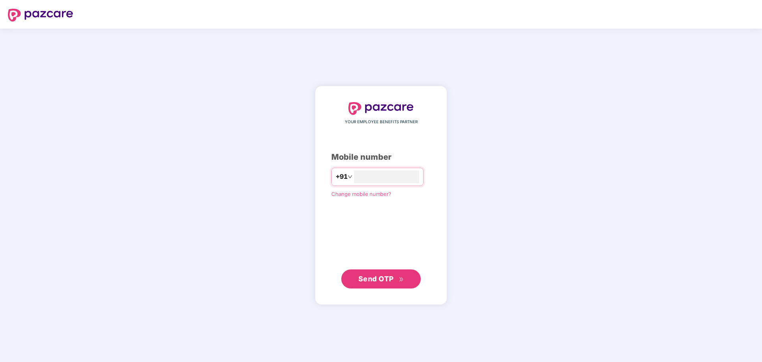  What do you see at coordinates (381, 279) in the screenshot?
I see `button: Send OTPdouble-right` at bounding box center [381, 279].